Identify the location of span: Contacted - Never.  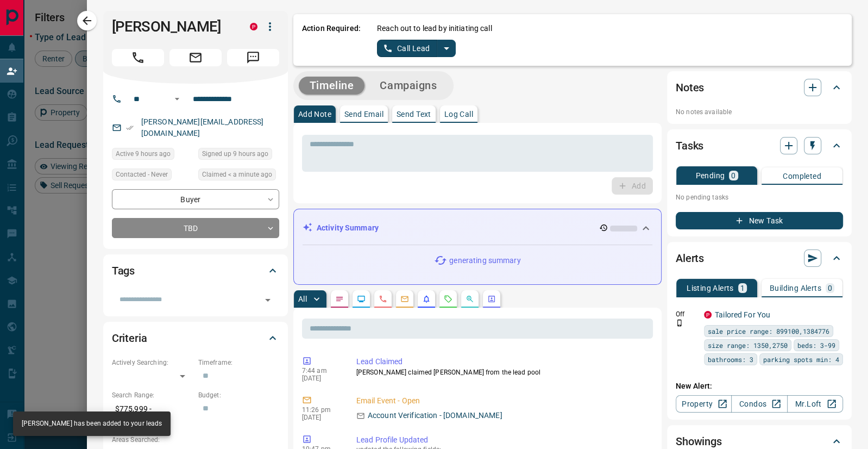
(142, 175).